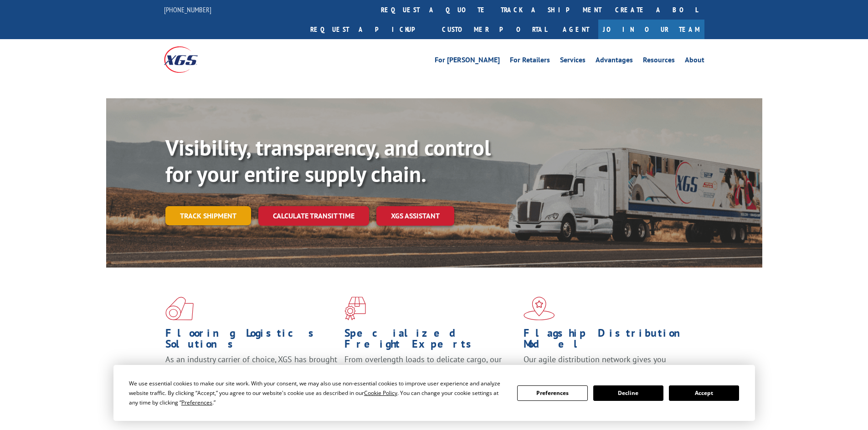 The image size is (868, 430). Describe the element at coordinates (430, 341) in the screenshot. I see `h1: Specialized Freight Experts` at that location.